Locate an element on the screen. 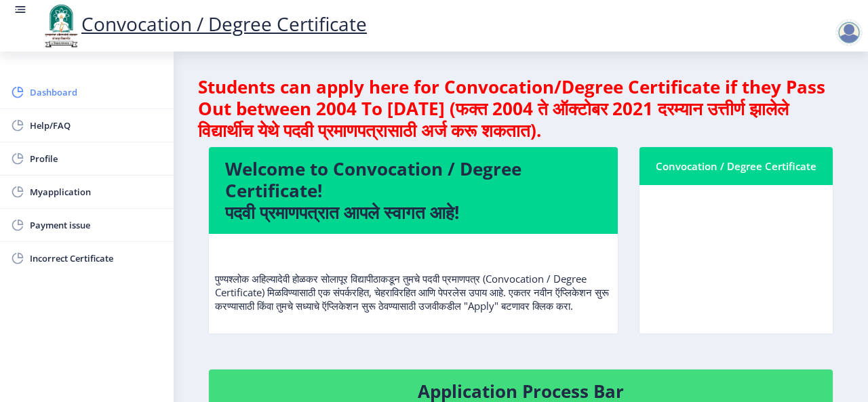 This screenshot has width=868, height=402. span: Myapplication is located at coordinates (96, 192).